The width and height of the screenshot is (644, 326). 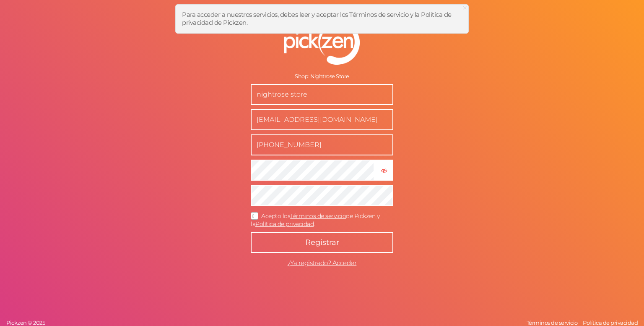 What do you see at coordinates (322, 43) in the screenshot?
I see `img: pz-logo-white.png` at bounding box center [322, 43].